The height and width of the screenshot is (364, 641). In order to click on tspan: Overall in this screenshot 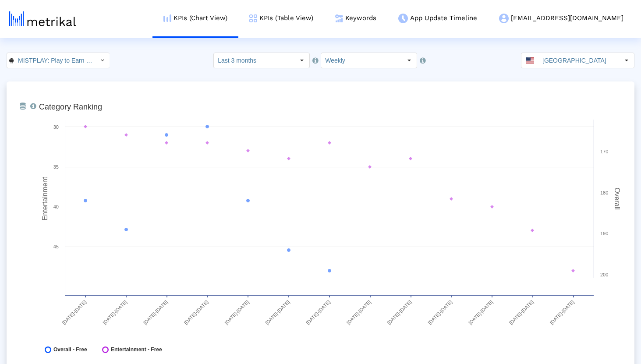, I will do `click(617, 199)`.